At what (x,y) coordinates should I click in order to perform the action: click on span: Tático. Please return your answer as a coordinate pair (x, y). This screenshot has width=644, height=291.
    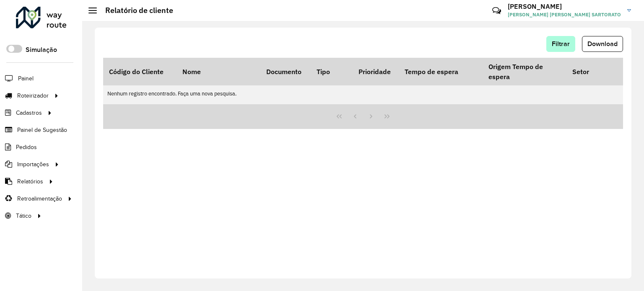
    Looking at the image, I should click on (23, 216).